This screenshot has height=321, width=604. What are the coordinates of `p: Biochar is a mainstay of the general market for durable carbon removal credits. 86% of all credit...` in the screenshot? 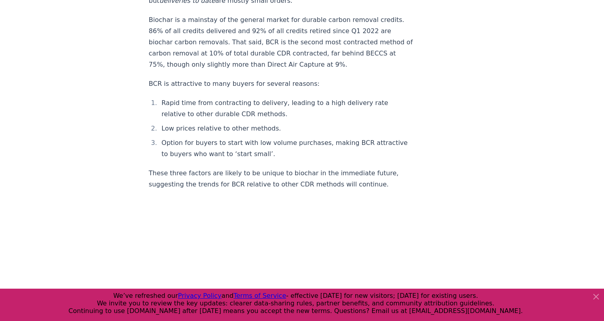 It's located at (281, 42).